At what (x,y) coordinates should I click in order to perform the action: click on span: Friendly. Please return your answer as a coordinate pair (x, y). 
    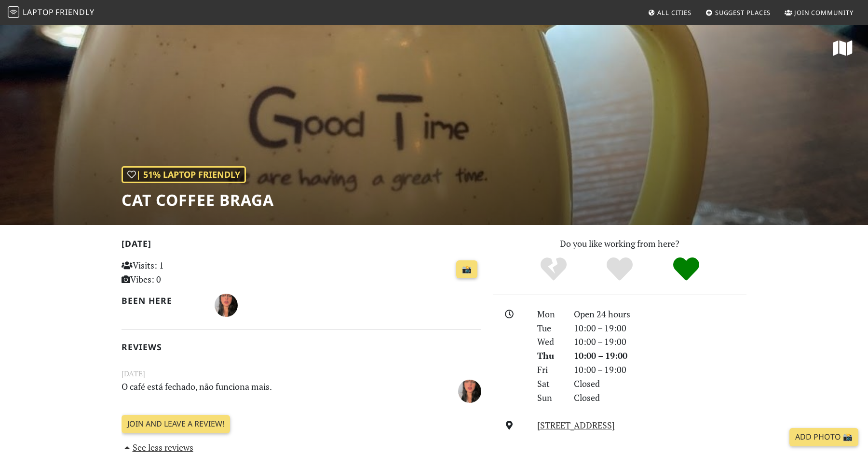
    Looking at the image, I should click on (75, 12).